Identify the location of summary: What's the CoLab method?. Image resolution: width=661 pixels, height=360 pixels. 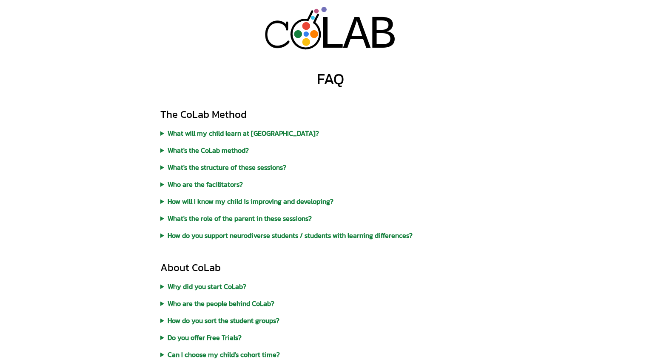
(330, 150).